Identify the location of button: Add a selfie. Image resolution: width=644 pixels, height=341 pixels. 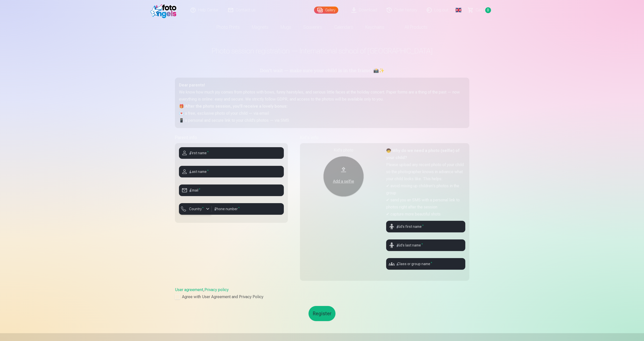
(344, 177).